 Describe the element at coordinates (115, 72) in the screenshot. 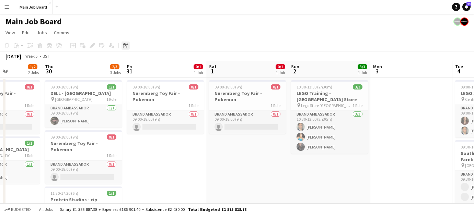

I see `div: 3 Jobs` at that location.